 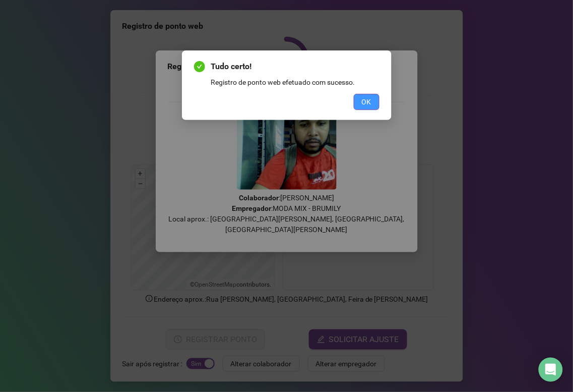 What do you see at coordinates (367, 102) in the screenshot?
I see `button: OK` at bounding box center [367, 102].